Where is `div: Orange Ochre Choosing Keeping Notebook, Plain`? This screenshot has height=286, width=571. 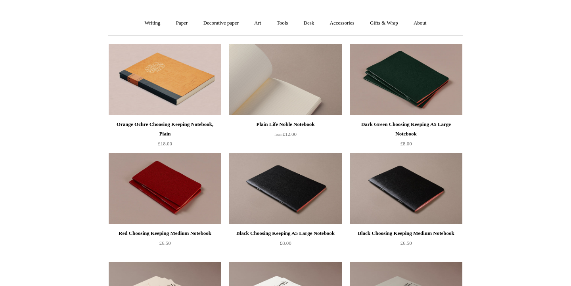
div: Orange Ochre Choosing Keeping Notebook, Plain is located at coordinates (165, 129).